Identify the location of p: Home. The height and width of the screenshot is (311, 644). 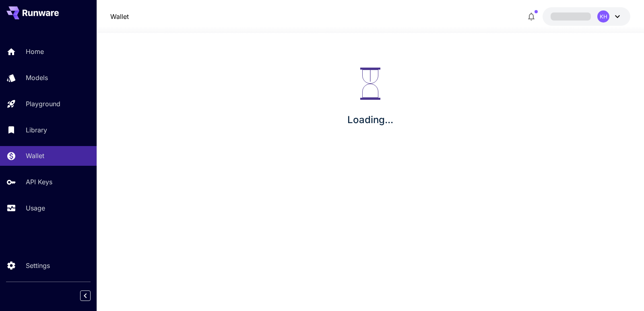
(35, 52).